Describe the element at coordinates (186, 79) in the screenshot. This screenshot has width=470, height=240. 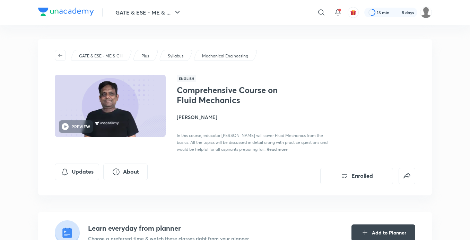
I see `span: English` at that location.